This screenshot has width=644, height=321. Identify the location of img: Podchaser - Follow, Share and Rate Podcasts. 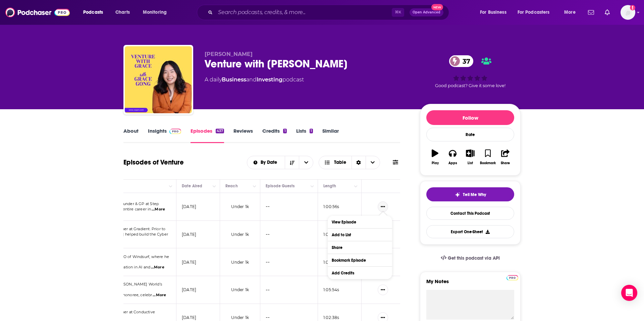
(38, 12).